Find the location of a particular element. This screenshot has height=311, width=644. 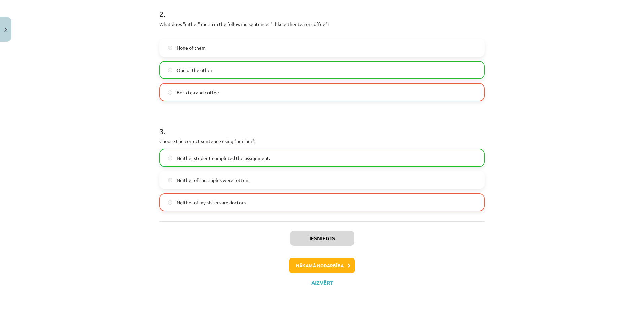

h1: 3 . is located at coordinates (322, 125).